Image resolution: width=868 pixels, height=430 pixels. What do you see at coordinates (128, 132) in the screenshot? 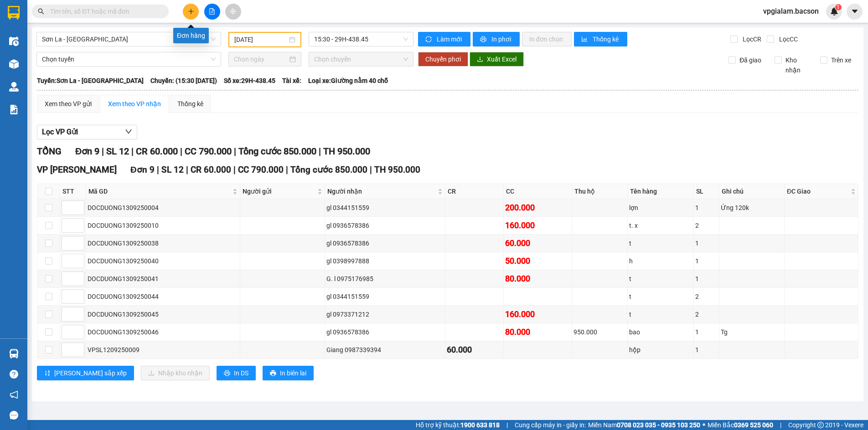
I see `span: down` at bounding box center [128, 132].